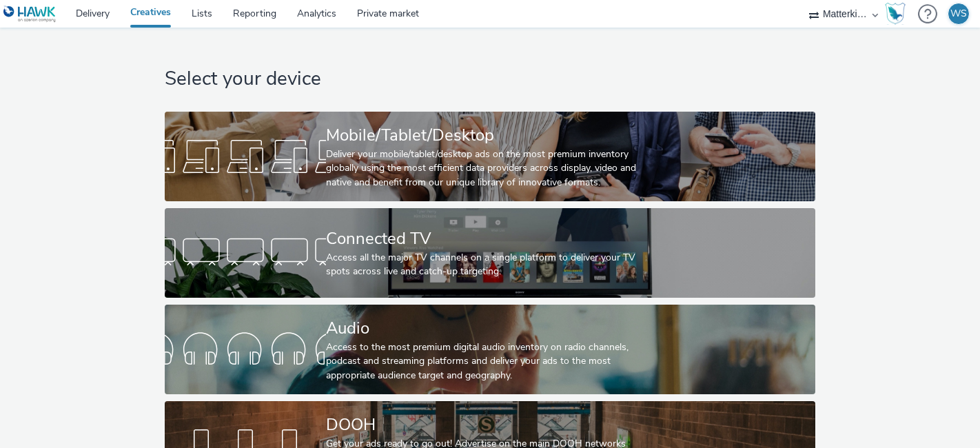  I want to click on div: Deliver your mobile/tablet/desktop ads on the most premium inventory globally using the most effi..., so click(487, 168).